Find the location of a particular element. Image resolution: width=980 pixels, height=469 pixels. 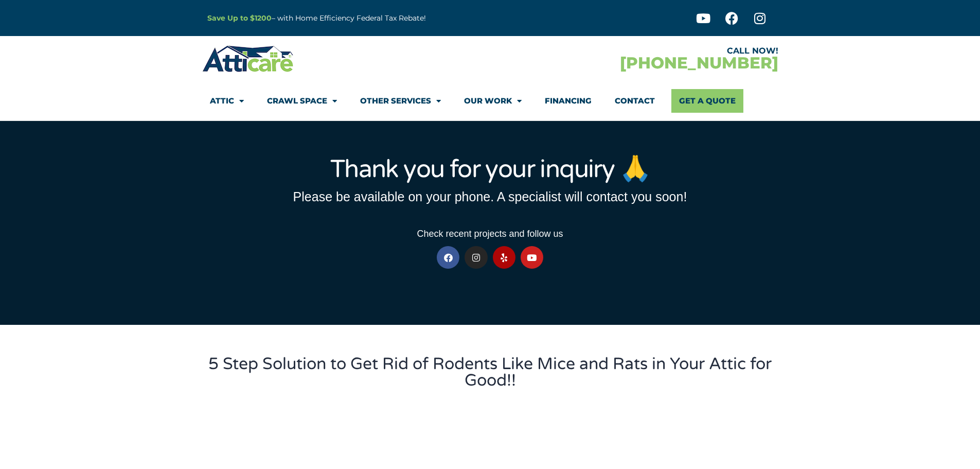

a: Attic is located at coordinates (227, 101).